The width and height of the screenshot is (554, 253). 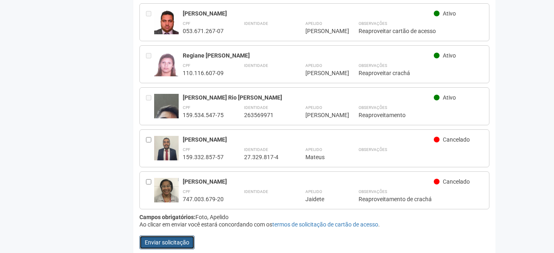 I want to click on div: Mateus, so click(x=322, y=157).